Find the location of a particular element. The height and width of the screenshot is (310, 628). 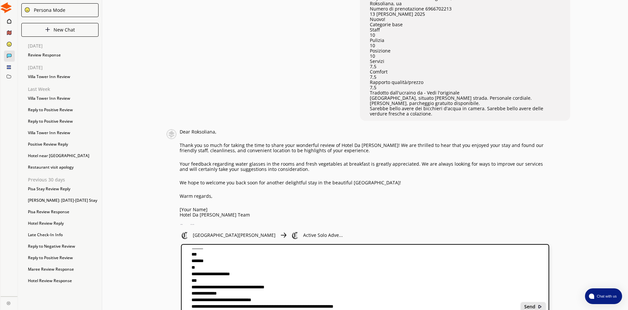

div: Pisa Stay Review Reply is located at coordinates (63, 189).